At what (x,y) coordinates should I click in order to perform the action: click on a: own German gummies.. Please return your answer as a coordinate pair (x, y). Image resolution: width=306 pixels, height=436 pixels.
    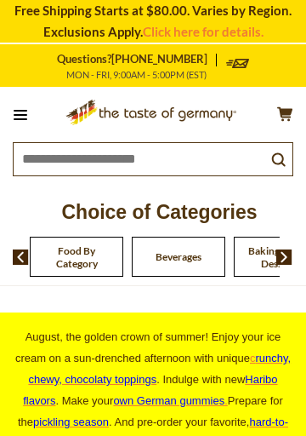
    Looking at the image, I should click on (170, 400).